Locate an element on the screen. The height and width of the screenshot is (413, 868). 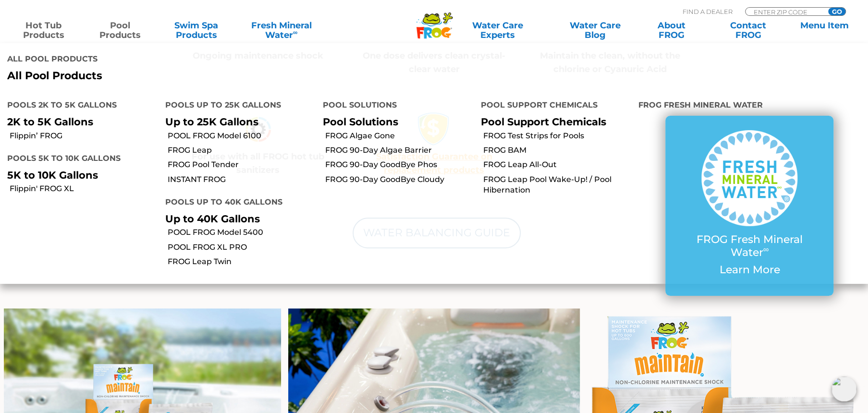
a: FROG Fresh Mineral Water∞ Learn More is located at coordinates (749, 206).